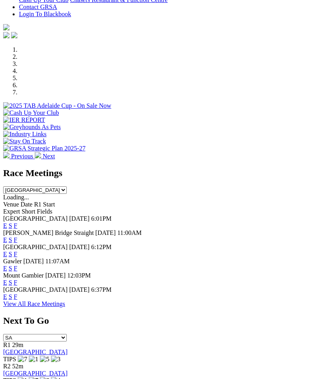 The height and width of the screenshot is (379, 320). Describe the element at coordinates (38, 155) in the screenshot. I see `img: chevron-right-pager-white.svg` at that location.